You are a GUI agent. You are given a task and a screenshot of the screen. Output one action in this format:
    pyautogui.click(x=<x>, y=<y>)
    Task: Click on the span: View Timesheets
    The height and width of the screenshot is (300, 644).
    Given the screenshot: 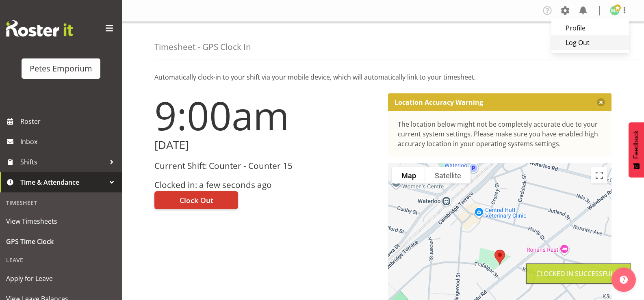 What is the action you would take?
    pyautogui.click(x=61, y=221)
    